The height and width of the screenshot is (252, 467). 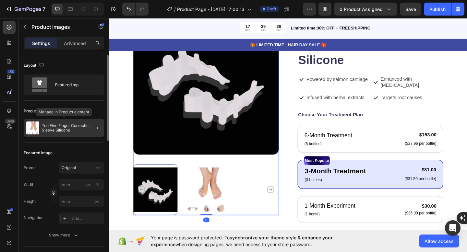 What do you see at coordinates (38, 153) in the screenshot?
I see `div: Featured image` at bounding box center [38, 153].